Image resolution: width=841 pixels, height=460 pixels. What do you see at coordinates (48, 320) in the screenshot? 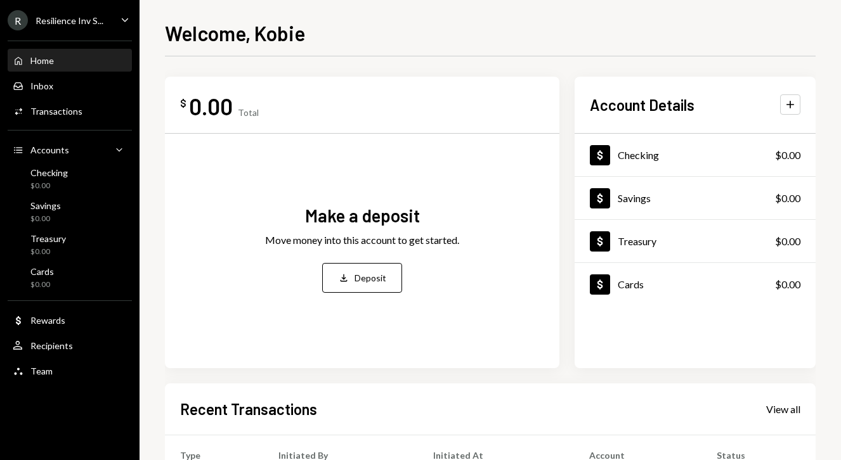
I see `div: Rewards` at bounding box center [48, 320].